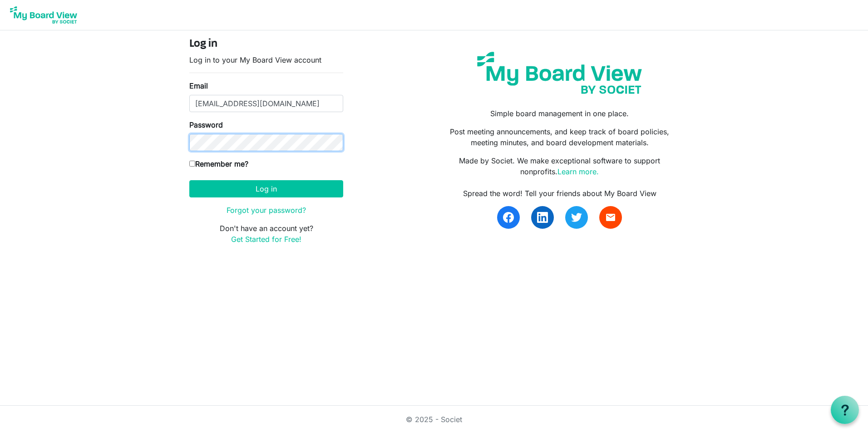 The height and width of the screenshot is (433, 868). Describe the element at coordinates (577, 217) in the screenshot. I see `img: twitter.svg` at that location.